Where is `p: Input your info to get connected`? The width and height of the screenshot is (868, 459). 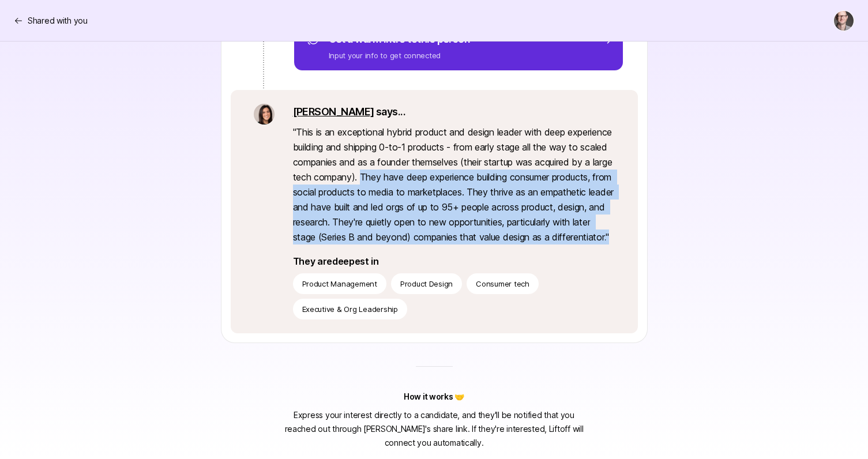 p: Input your info to get connected is located at coordinates (400, 56).